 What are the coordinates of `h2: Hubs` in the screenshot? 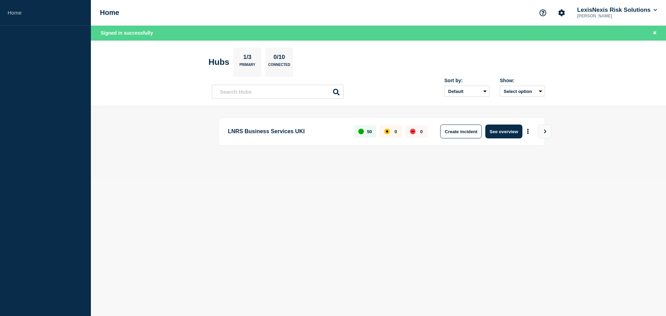 It's located at (219, 62).